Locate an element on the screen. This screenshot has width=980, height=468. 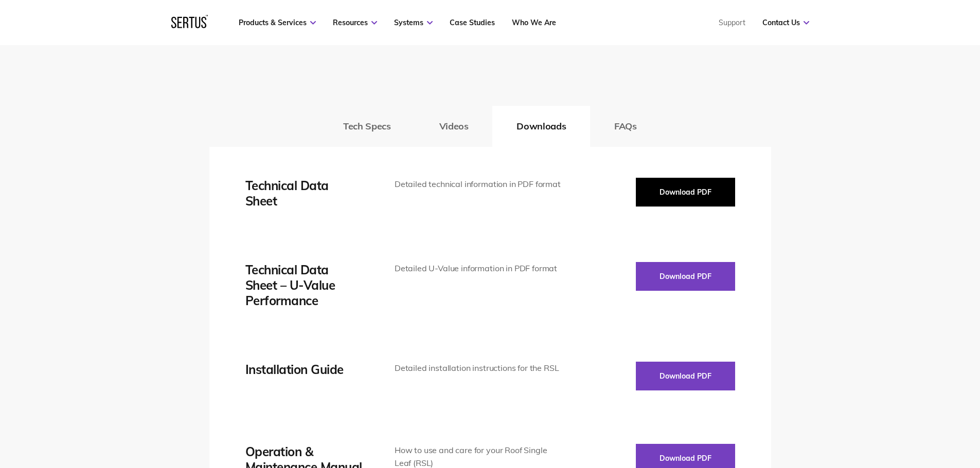
button: Tech Specs is located at coordinates (367, 126).